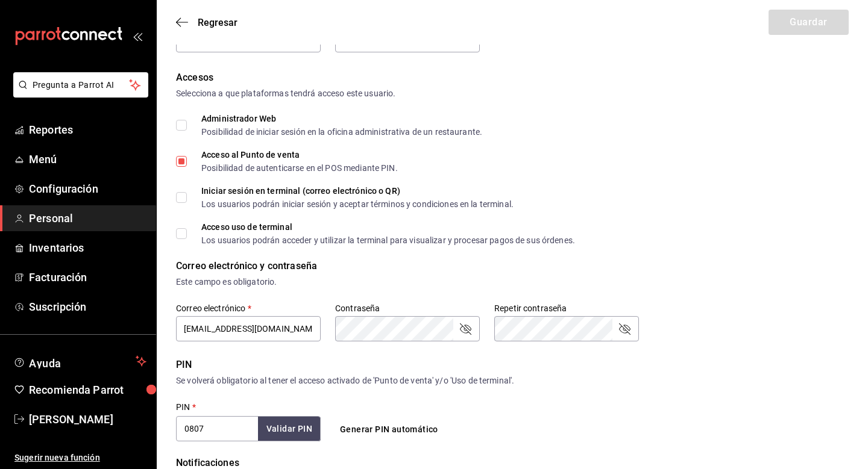 Image resolution: width=868 pixels, height=469 pixels. What do you see at coordinates (79, 93) in the screenshot?
I see `a: Pregunta a Parrot AI` at bounding box center [79, 93].